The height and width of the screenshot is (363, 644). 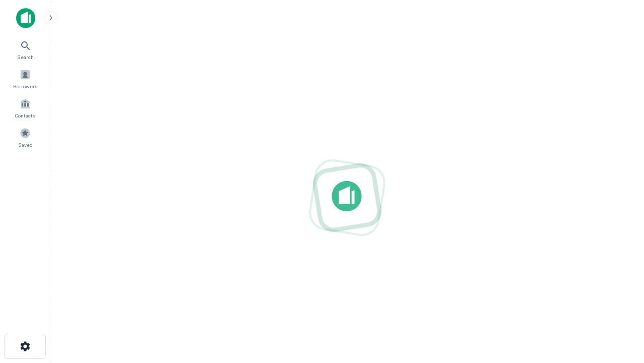 I want to click on div: Borrowers, so click(x=25, y=79).